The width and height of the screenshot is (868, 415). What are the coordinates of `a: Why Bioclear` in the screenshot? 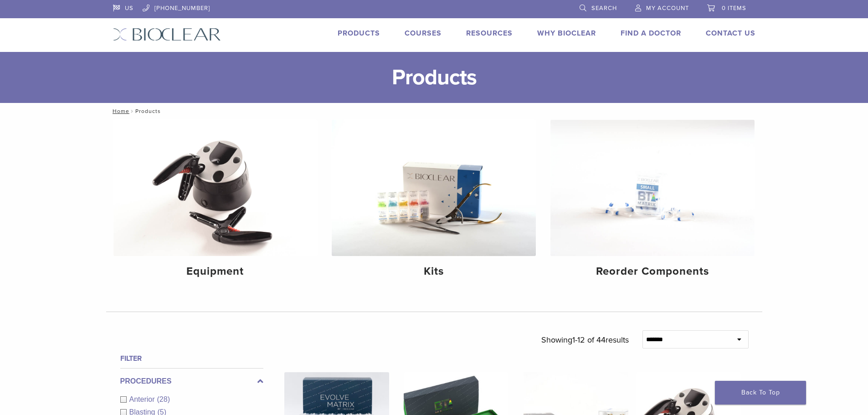 It's located at (567, 33).